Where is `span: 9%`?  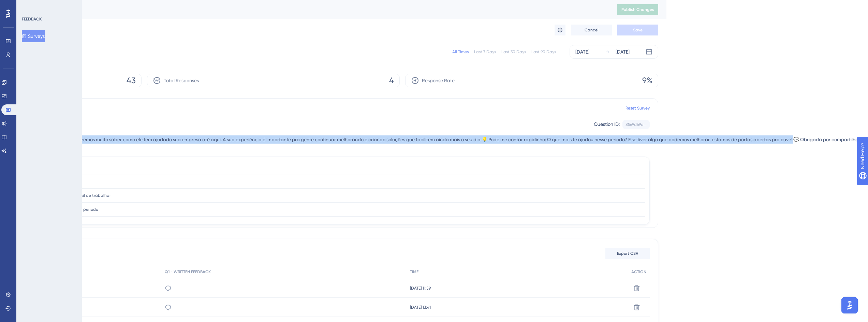 span: 9% is located at coordinates (647, 81).